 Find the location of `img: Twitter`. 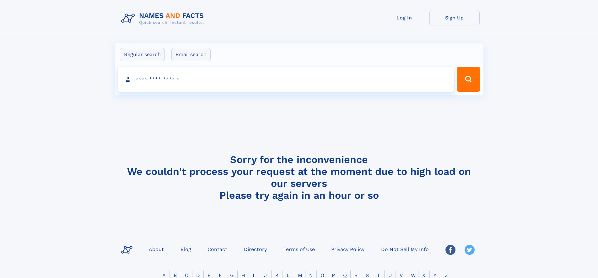

img: Twitter is located at coordinates (469, 250).